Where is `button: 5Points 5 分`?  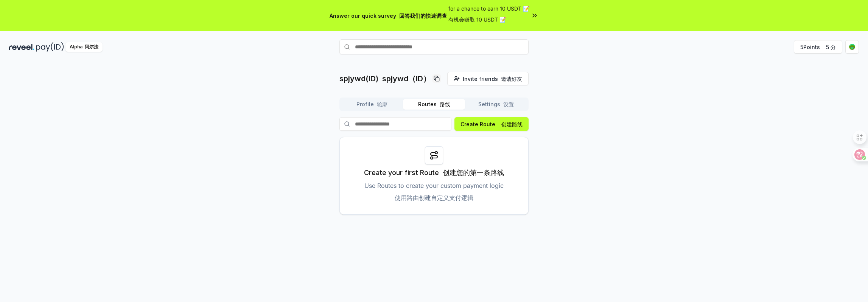
button: 5Points 5 分 is located at coordinates (818, 47).